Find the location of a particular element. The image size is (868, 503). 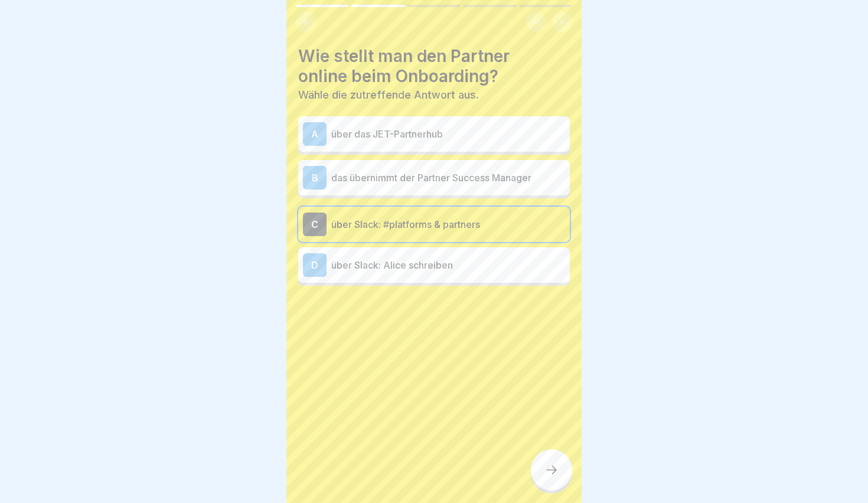

p: über das JET-Partnerhub is located at coordinates (448, 134).